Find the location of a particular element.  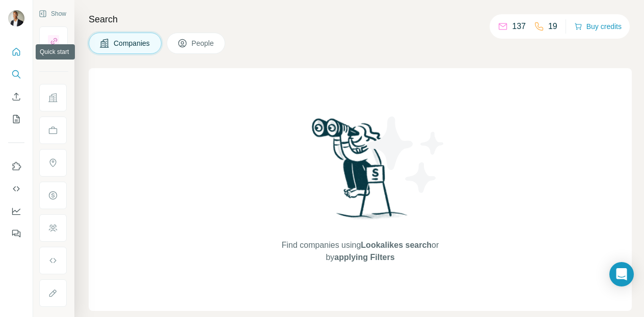

button: Dashboard is located at coordinates (16, 212).